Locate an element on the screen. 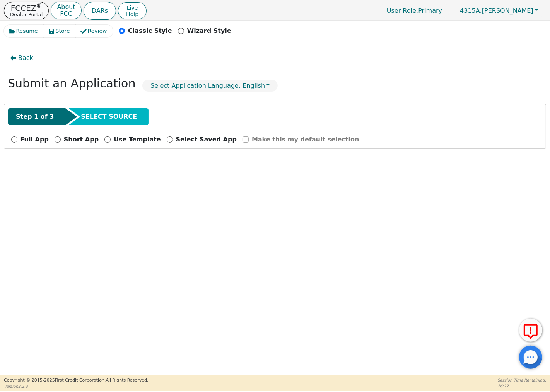 The image size is (550, 392). p: Classic Style is located at coordinates (150, 31).